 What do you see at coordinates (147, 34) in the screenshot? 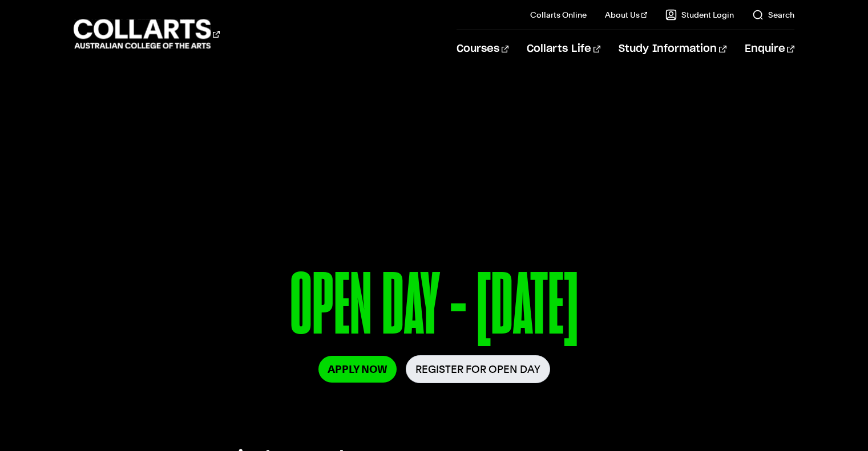
I see `div: Go to homepage` at bounding box center [147, 34].